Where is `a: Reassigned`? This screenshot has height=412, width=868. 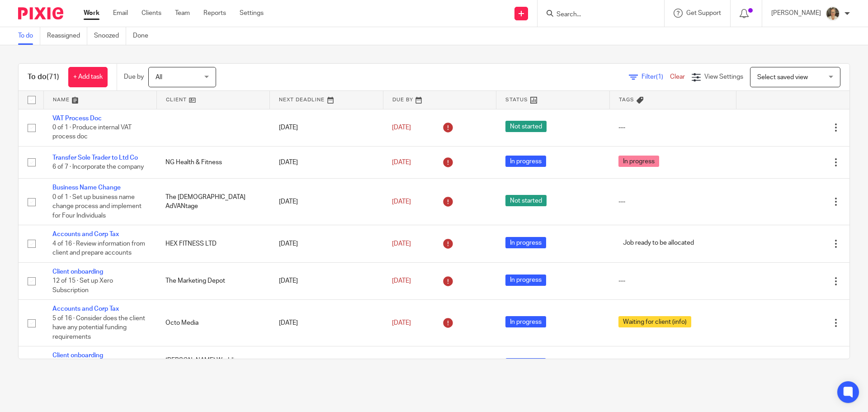
a: Reassigned is located at coordinates (67, 36).